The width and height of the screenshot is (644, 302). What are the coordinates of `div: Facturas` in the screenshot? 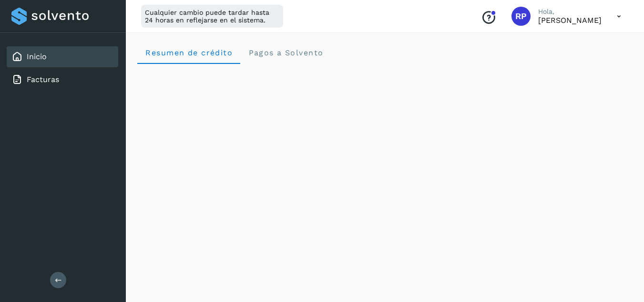 It's located at (63, 80).